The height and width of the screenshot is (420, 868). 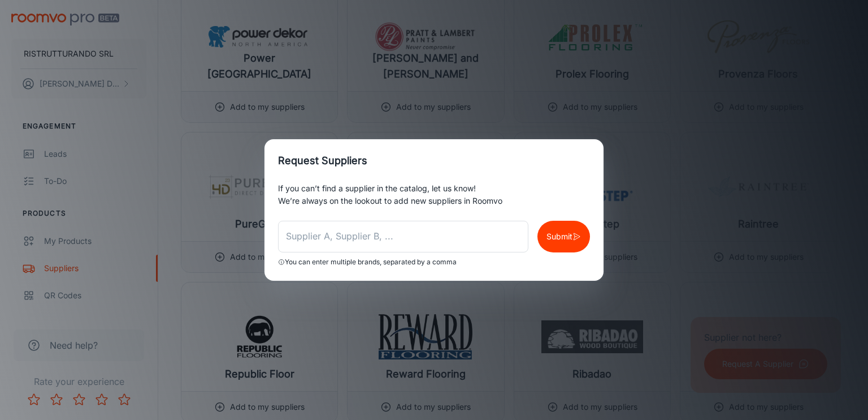 I want to click on p: Submit, so click(x=560, y=236).